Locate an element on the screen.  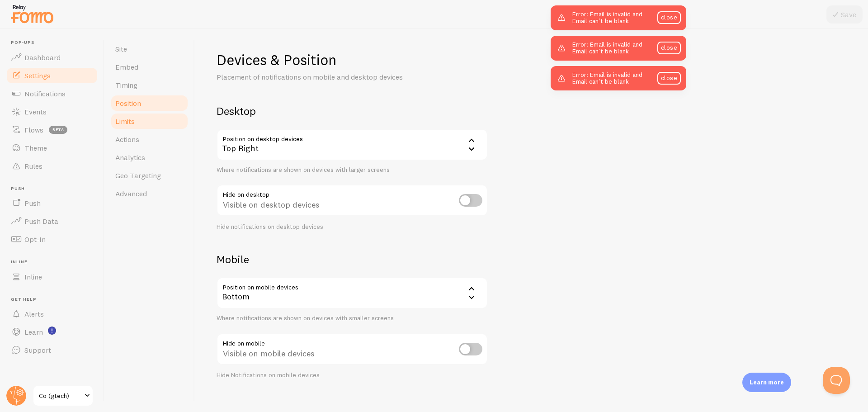
a: Settings is located at coordinates (52, 75).